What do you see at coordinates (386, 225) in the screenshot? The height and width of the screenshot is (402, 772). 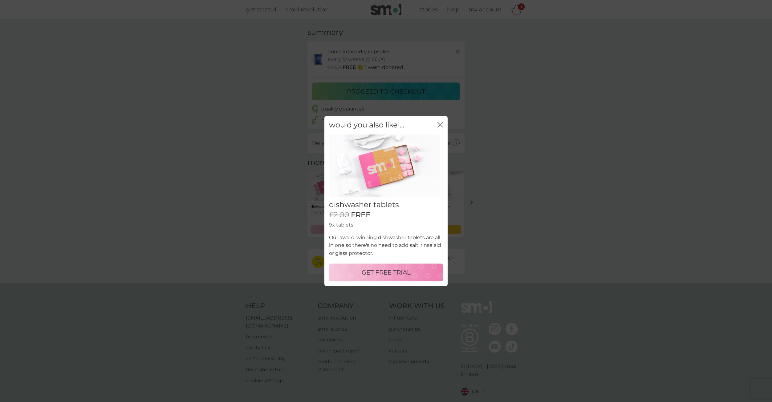 I see `p: 9x tablets` at bounding box center [386, 225].